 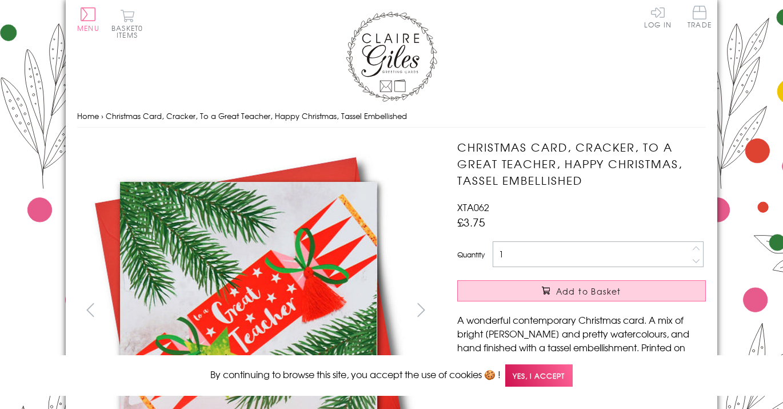 What do you see at coordinates (700, 17) in the screenshot?
I see `span: Trade` at bounding box center [700, 17].